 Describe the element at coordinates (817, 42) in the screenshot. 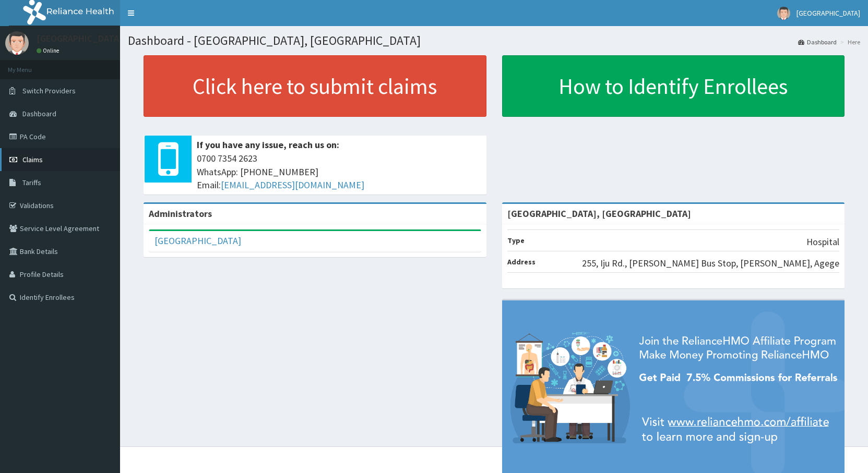

I see `a: Dashboard` at that location.